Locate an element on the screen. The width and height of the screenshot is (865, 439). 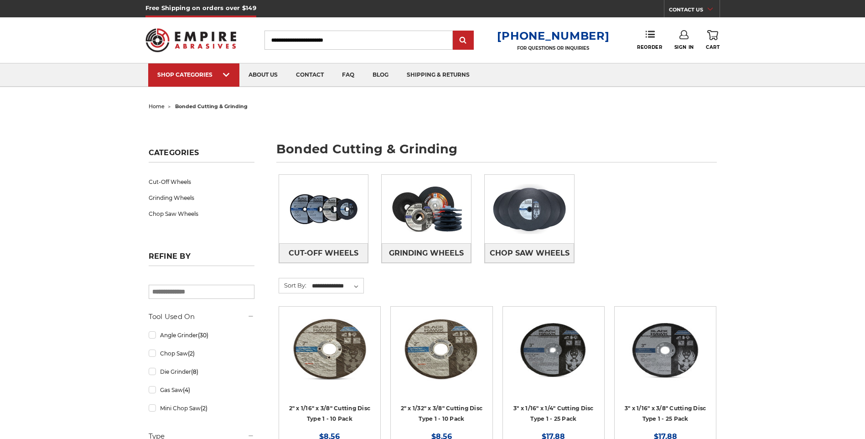
a: Angle Grinder is located at coordinates (202, 335).